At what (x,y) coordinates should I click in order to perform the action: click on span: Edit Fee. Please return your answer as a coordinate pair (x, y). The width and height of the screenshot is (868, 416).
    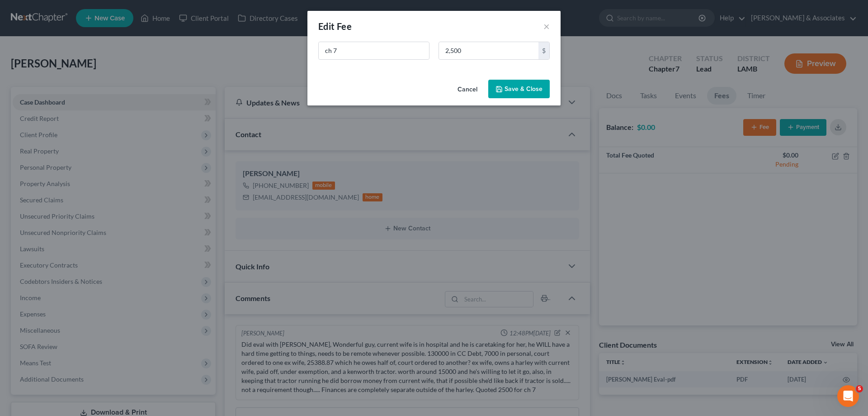
    Looking at the image, I should click on (335, 26).